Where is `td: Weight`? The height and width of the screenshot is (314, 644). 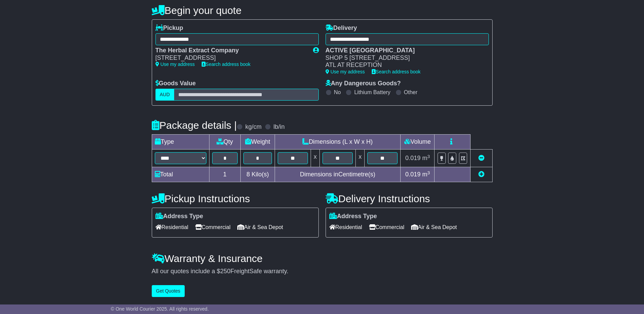
td: Weight is located at coordinates (258, 142).